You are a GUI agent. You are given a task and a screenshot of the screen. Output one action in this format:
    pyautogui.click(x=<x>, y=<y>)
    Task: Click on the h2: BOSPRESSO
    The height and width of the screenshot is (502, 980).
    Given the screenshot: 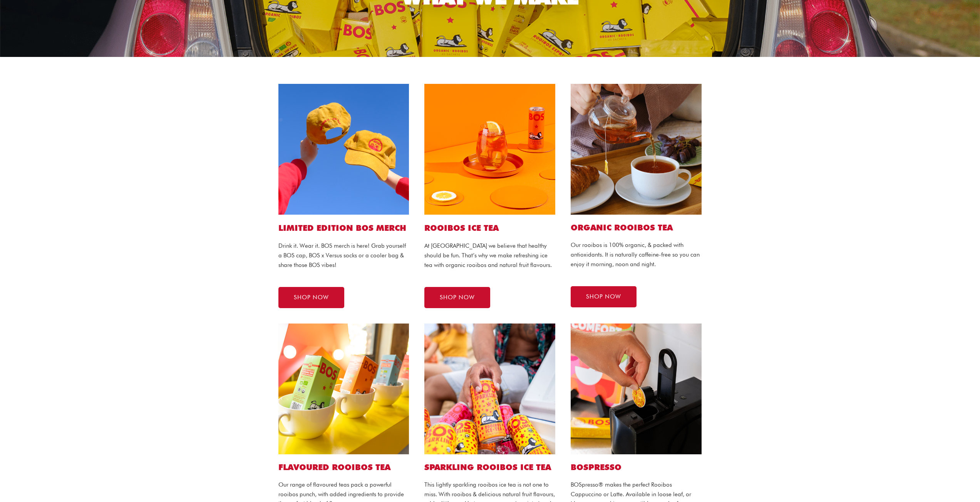 What is the action you would take?
    pyautogui.click(x=636, y=467)
    